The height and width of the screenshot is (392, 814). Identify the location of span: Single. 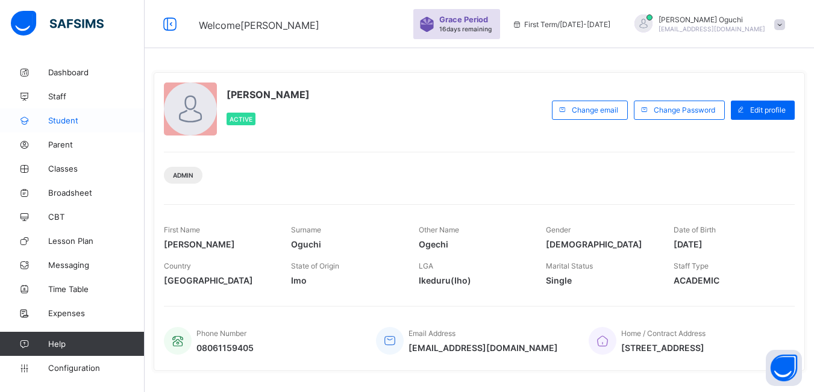
(600, 280).